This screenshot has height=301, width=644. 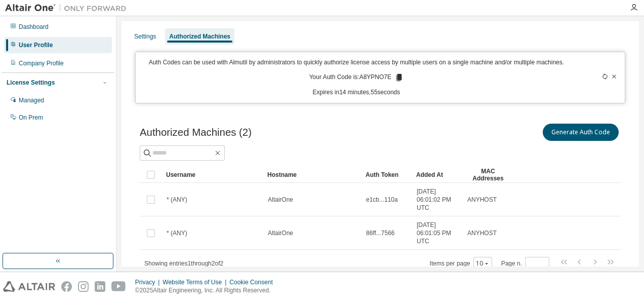 What do you see at coordinates (437, 175) in the screenshot?
I see `div: Added At` at bounding box center [437, 175].